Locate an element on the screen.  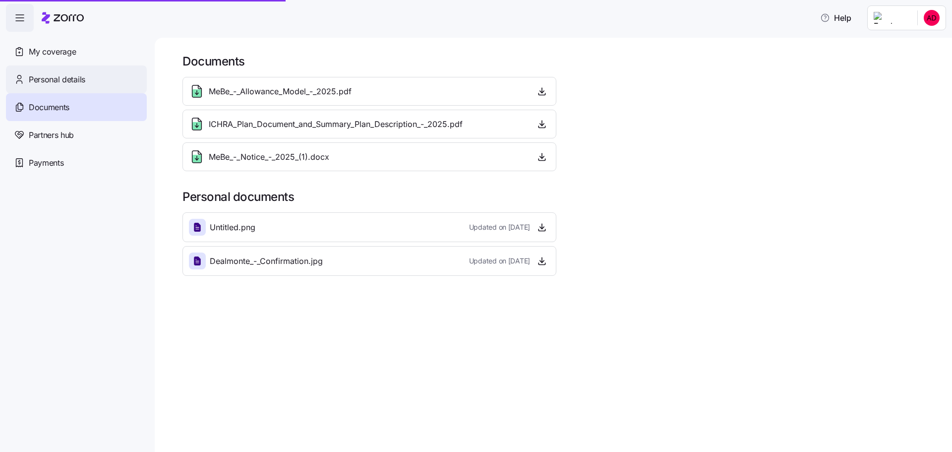
h1: Personal documents is located at coordinates (560, 196).